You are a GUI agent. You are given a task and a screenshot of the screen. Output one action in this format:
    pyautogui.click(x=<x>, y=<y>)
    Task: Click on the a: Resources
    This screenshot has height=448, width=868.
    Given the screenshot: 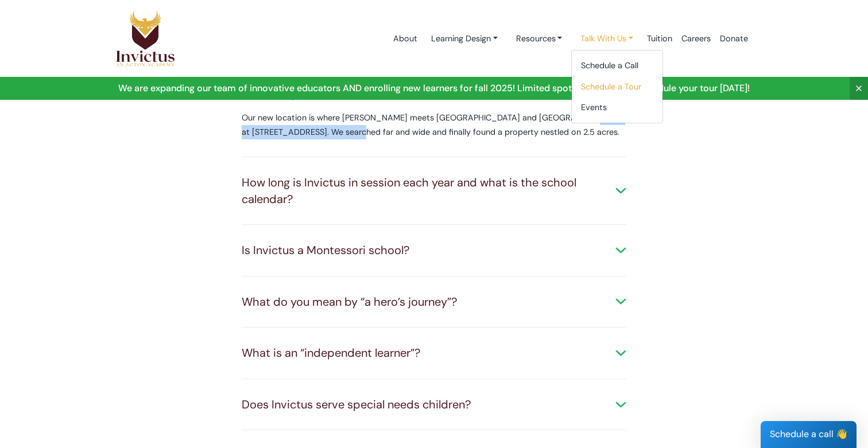 What is the action you would take?
    pyautogui.click(x=539, y=38)
    